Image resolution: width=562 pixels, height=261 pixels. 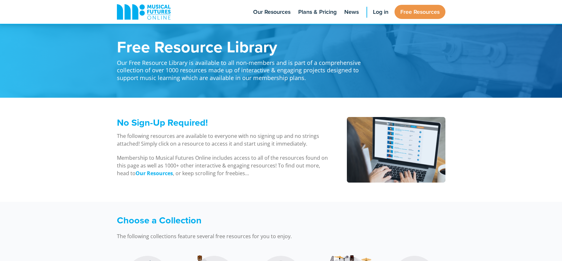 I want to click on p: The following resources are available to everyone with no signing up and no strings attached! Sim..., so click(x=223, y=140).